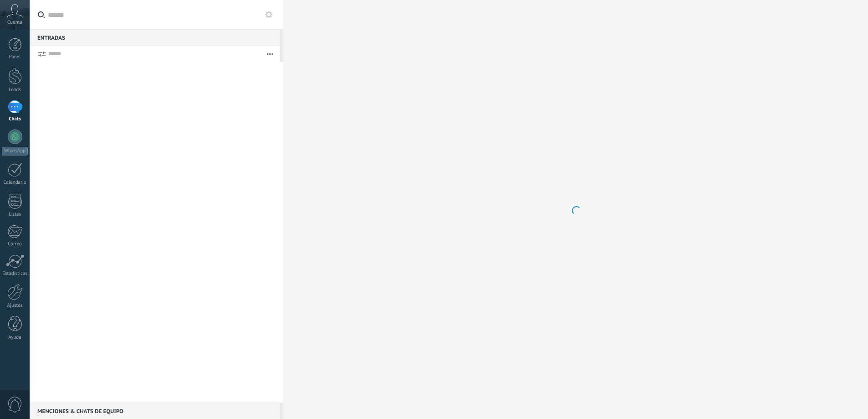 This screenshot has width=868, height=419. What do you see at coordinates (15, 244) in the screenshot?
I see `div: Correo` at bounding box center [15, 244].